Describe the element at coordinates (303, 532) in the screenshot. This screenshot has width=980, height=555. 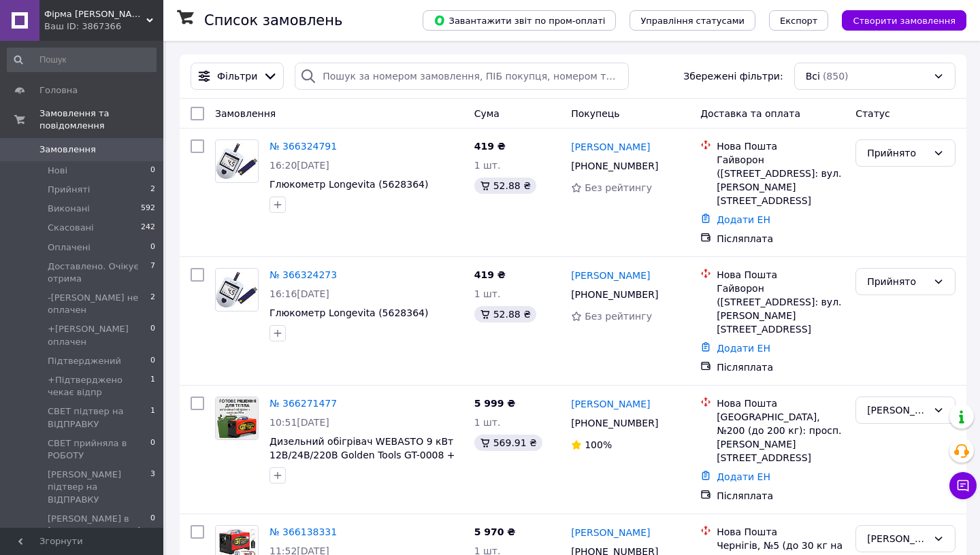
I see `a: № 366138331` at that location.